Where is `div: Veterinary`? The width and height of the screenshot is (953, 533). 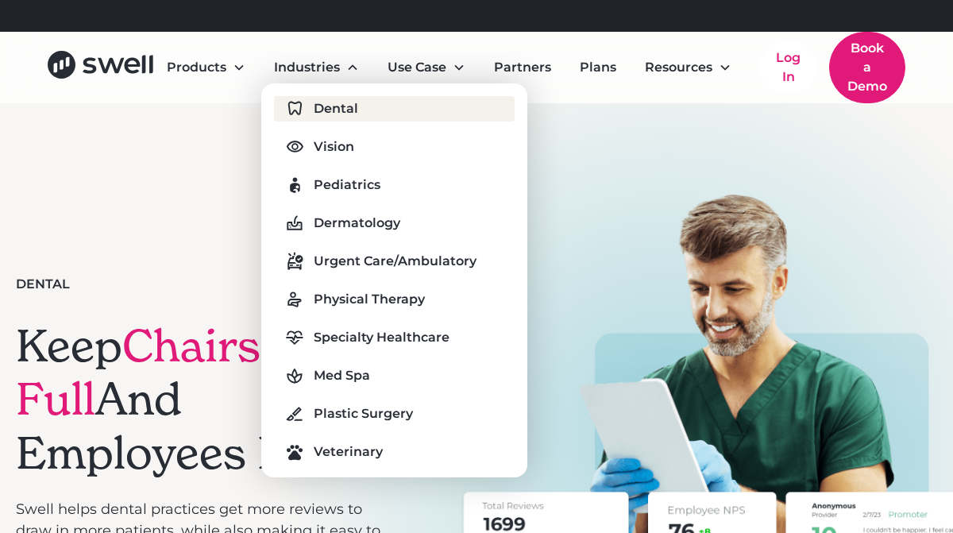 div: Veterinary is located at coordinates (348, 452).